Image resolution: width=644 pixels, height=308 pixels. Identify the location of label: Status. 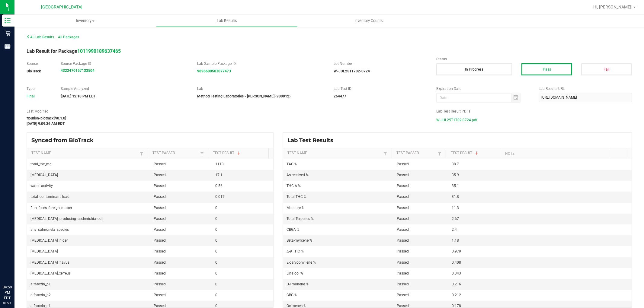
(534, 59).